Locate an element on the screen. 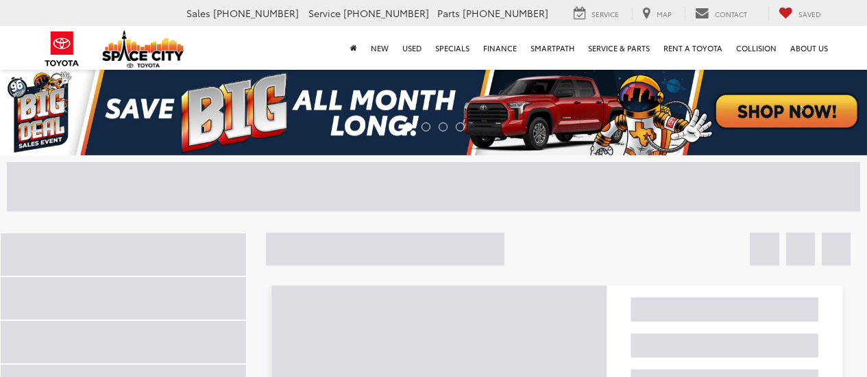  a: Used is located at coordinates (412, 48).